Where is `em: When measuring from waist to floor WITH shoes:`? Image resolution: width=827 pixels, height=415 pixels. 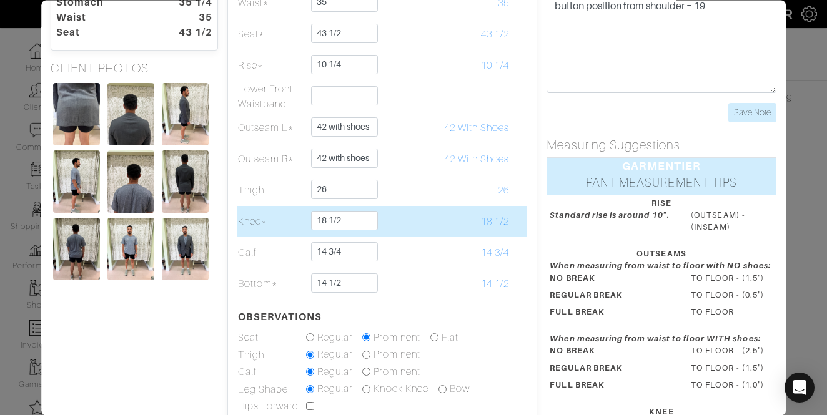
em: When measuring from waist to floor WITH shoes: is located at coordinates (655, 339).